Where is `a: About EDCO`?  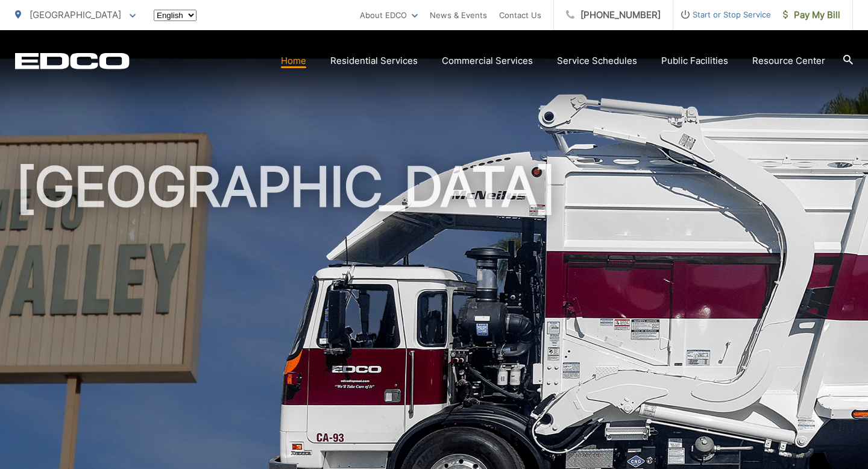
a: About EDCO is located at coordinates (389, 15).